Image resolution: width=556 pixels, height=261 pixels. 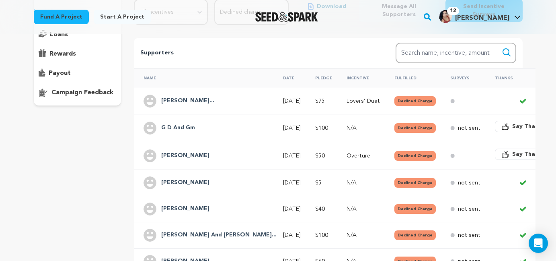 I want to click on span: $75, so click(x=320, y=101).